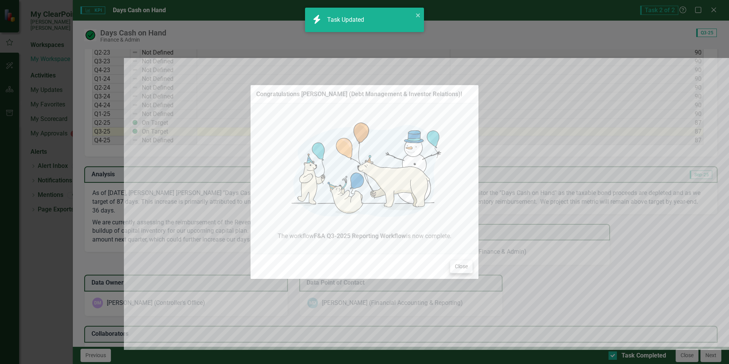 Image resolution: width=729 pixels, height=364 pixels. What do you see at coordinates (462, 266) in the screenshot?
I see `button: Close` at bounding box center [462, 266].